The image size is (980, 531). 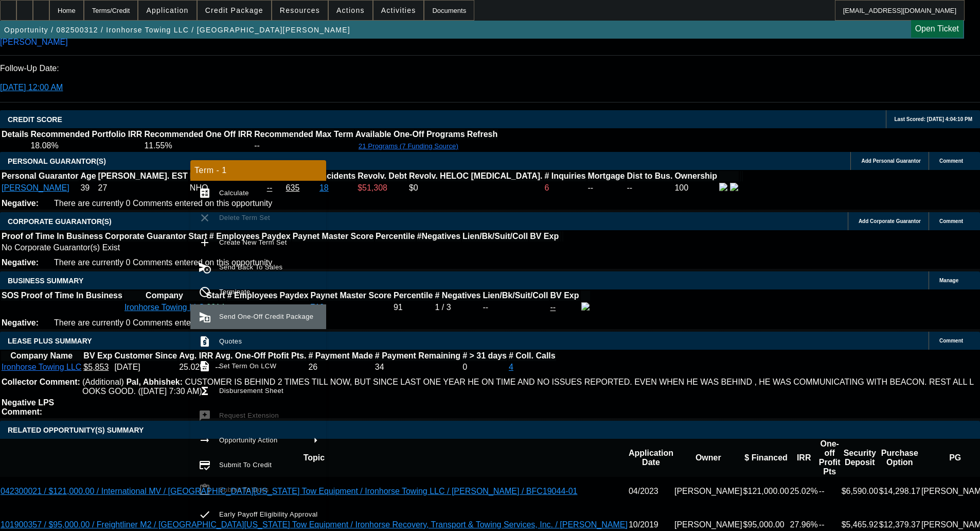 I want to click on td: 18.08%, so click(x=86, y=146).